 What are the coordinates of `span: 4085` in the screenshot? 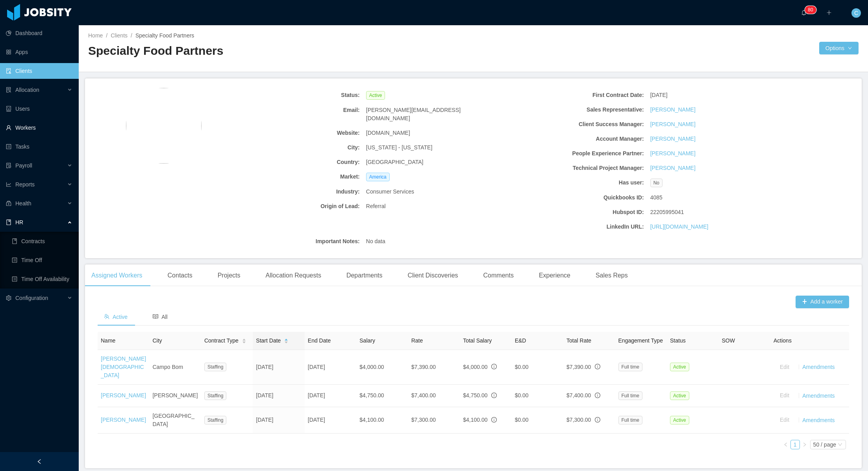 It's located at (656, 198).